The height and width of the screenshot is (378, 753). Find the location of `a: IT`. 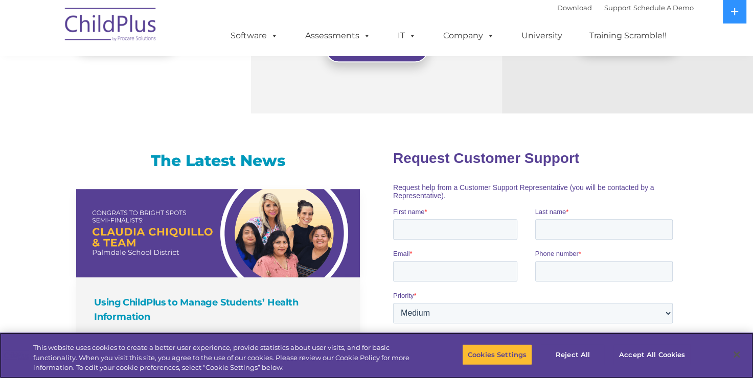

a: IT is located at coordinates (407, 36).